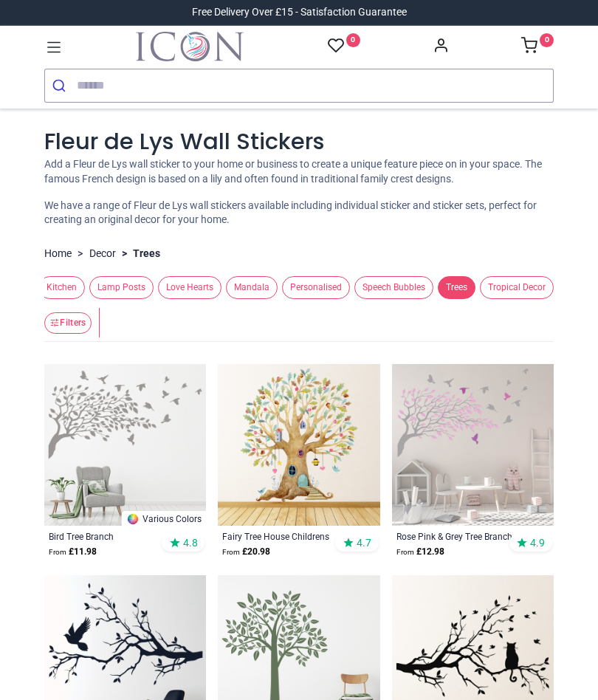 The width and height of the screenshot is (598, 700). I want to click on p: We have a range of Fleur de Lys wall stickers available including individual sticker and sticker ..., so click(299, 213).